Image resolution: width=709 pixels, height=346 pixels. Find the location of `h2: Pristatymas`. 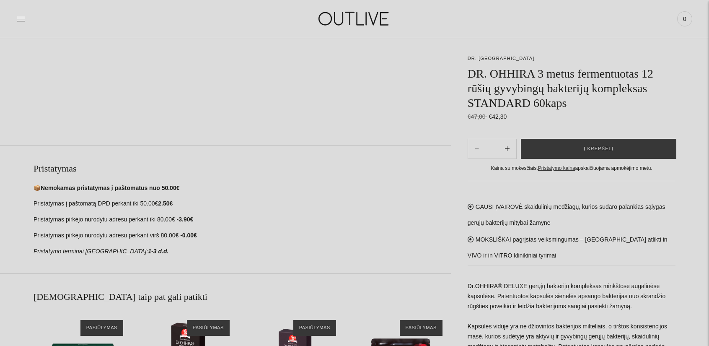

h2: Pristatymas is located at coordinates (242, 168).